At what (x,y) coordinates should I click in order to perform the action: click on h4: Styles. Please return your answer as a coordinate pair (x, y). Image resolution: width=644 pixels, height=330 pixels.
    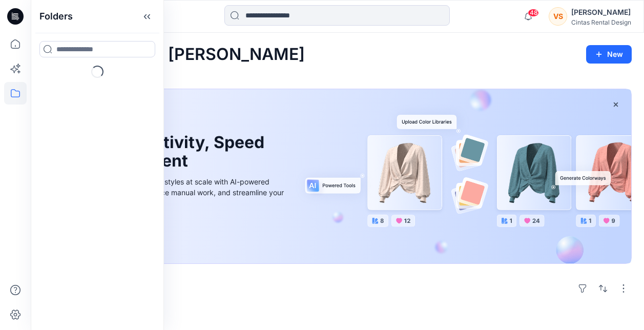
    Looking at the image, I should click on (337, 324).